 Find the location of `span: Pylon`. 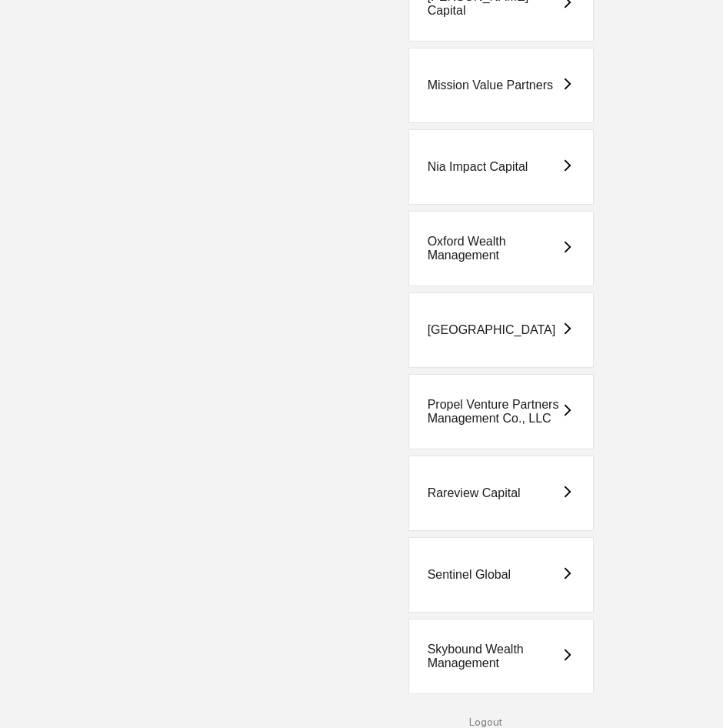

span: Pylon is located at coordinates (170, 90).